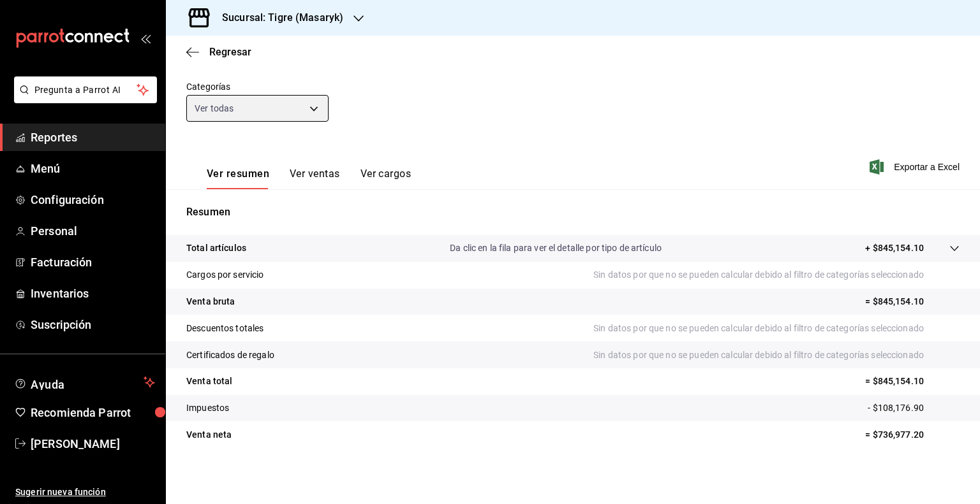 The width and height of the screenshot is (980, 504). Describe the element at coordinates (386, 178) in the screenshot. I see `button: Ver cargos` at that location.